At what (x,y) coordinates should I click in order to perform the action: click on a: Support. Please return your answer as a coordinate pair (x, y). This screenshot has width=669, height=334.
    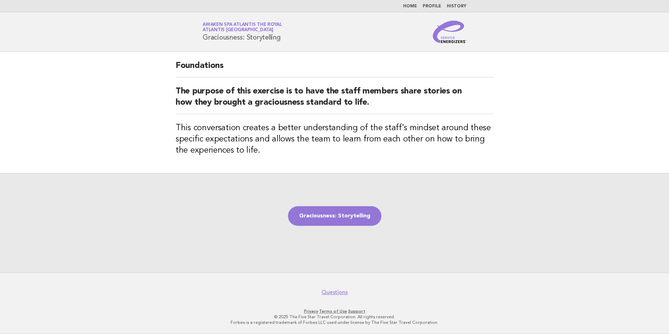
    Looking at the image, I should click on (356, 311).